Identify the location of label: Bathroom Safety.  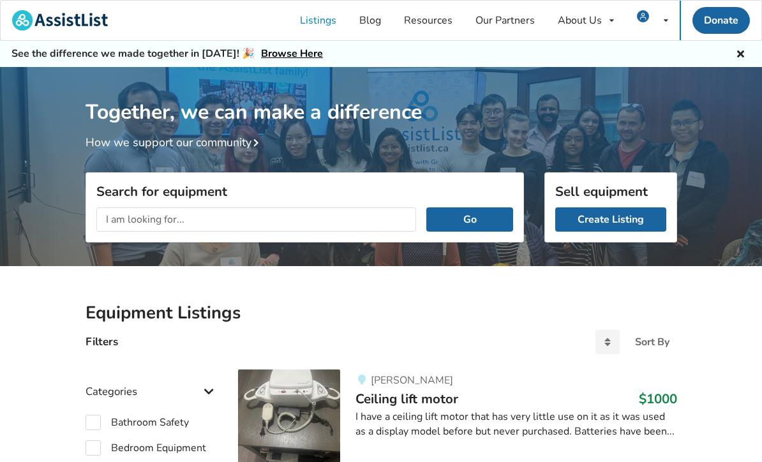
(137, 422).